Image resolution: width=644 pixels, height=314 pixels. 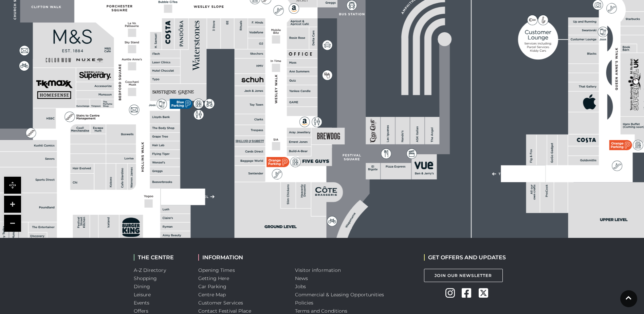 What do you see at coordinates (145, 278) in the screenshot?
I see `a: Shopping` at bounding box center [145, 278].